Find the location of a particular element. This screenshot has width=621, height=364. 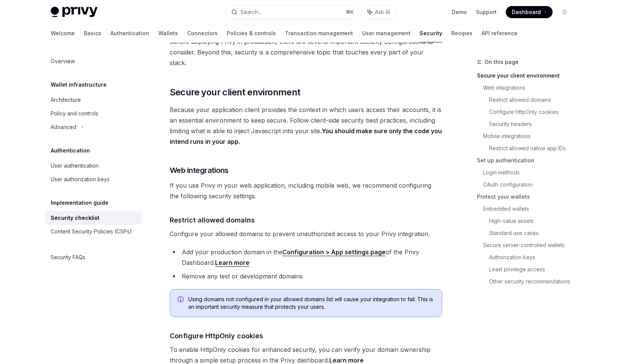

a: Other security recommendations is located at coordinates (533, 281).